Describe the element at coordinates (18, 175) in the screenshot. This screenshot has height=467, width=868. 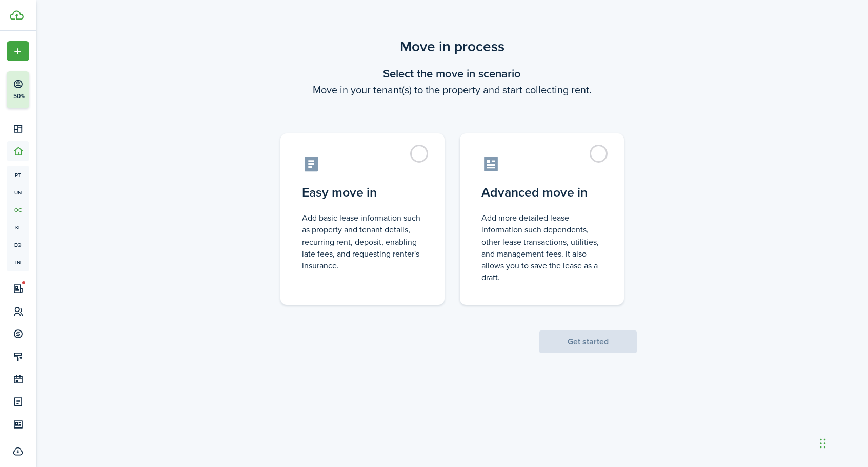
I see `a: pt` at that location.